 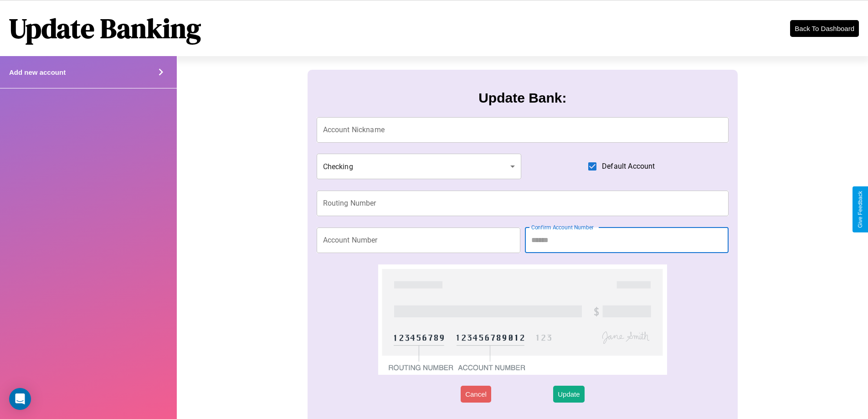 I want to click on h3: Update Bank:, so click(x=523, y=98).